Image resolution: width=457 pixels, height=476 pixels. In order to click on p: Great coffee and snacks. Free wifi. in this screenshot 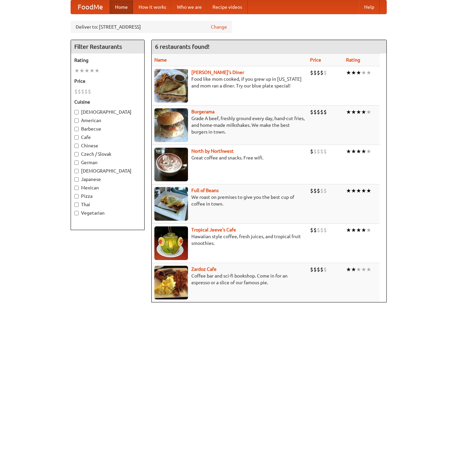, I will do `click(229, 158)`.